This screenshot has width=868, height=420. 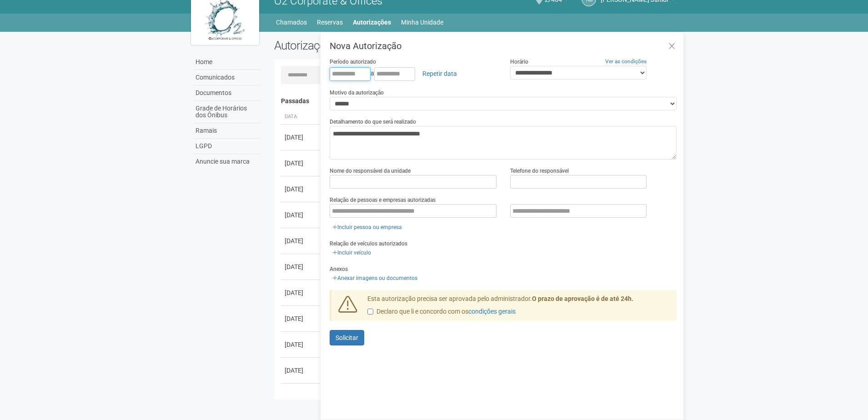 I want to click on button: Solicitar, so click(x=347, y=337).